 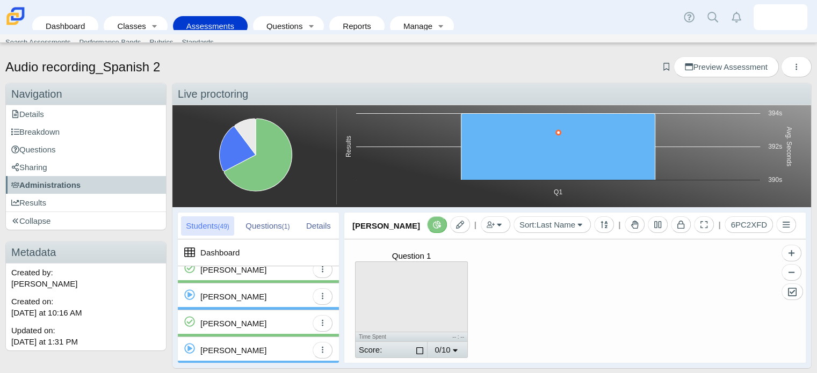 What do you see at coordinates (16, 16) in the screenshot?
I see `img: Carmen School of Science & Technology` at bounding box center [16, 16].